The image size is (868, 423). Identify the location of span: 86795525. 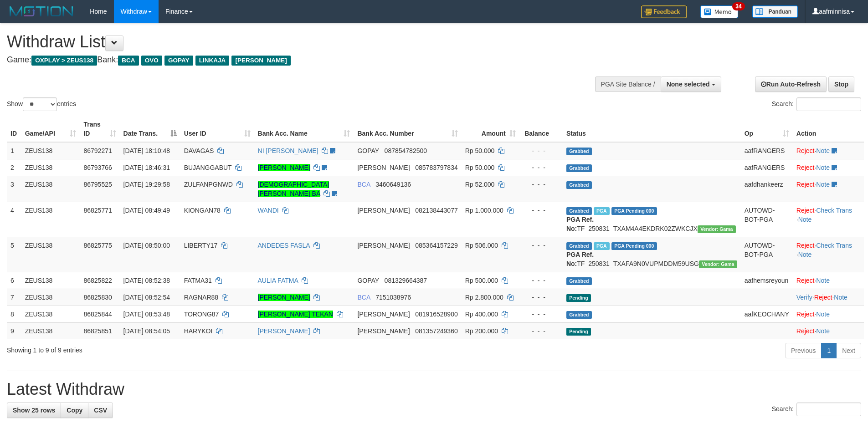
(97, 185).